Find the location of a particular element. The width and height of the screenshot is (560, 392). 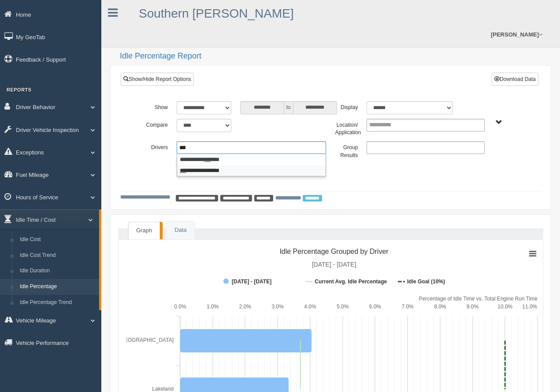

a: Show/Hide Report Options is located at coordinates (158, 79).